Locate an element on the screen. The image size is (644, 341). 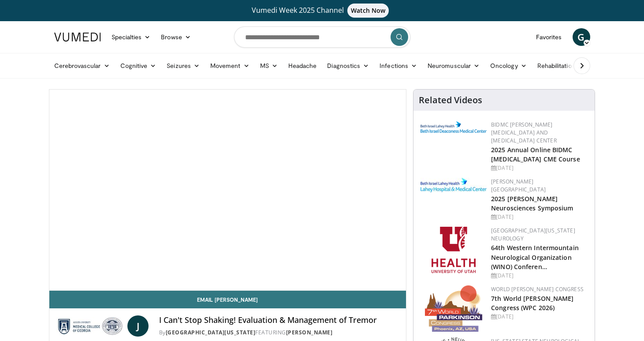
a: Movement is located at coordinates (230, 66).